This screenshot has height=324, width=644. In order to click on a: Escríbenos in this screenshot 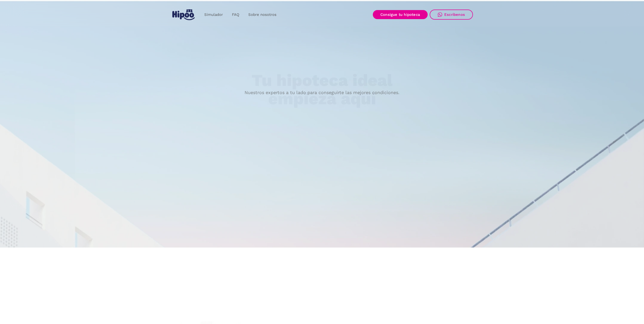, I will do `click(451, 15)`.